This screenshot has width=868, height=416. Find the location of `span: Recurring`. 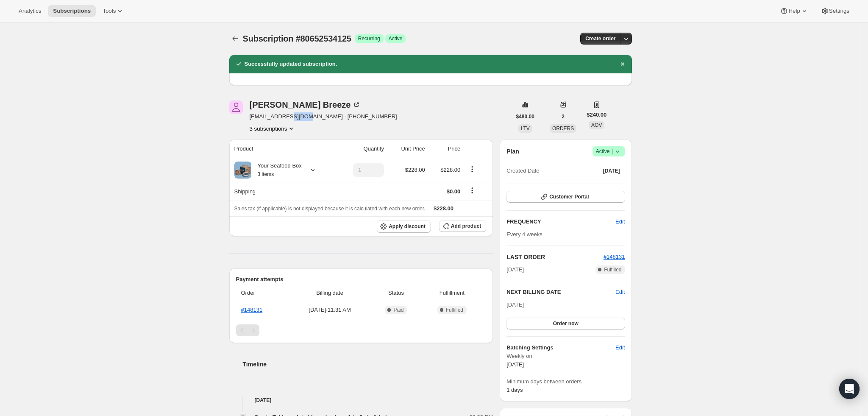

span: Recurring is located at coordinates (369, 39).